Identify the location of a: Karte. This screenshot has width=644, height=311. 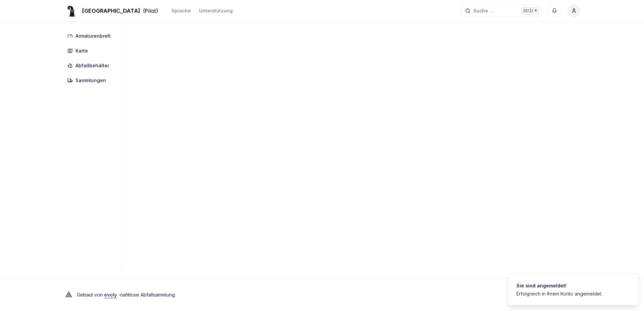
(90, 51).